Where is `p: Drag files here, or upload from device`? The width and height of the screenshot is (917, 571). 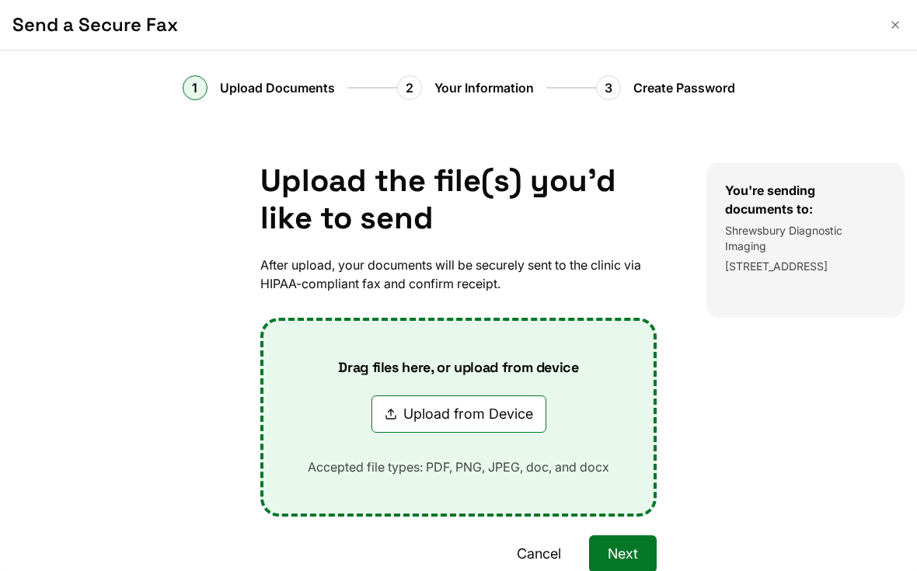
p: Drag files here, or upload from device is located at coordinates (458, 368).